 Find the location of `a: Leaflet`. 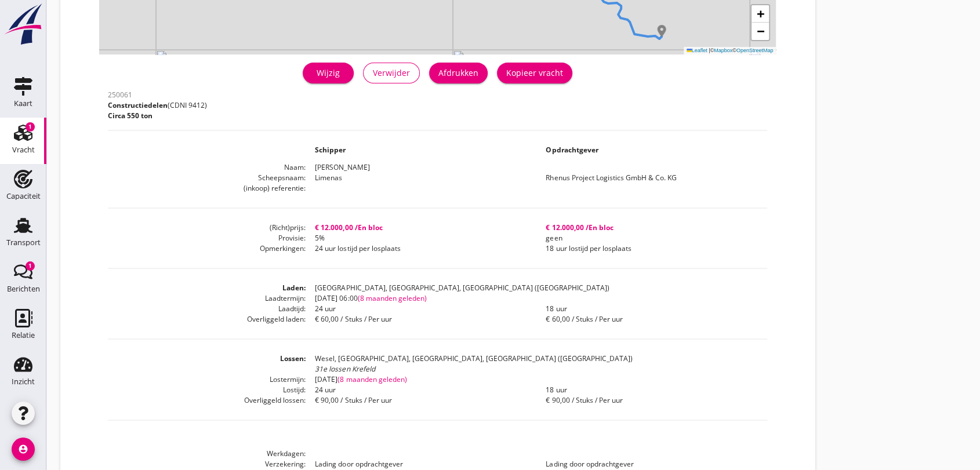

a: Leaflet is located at coordinates (697, 51).